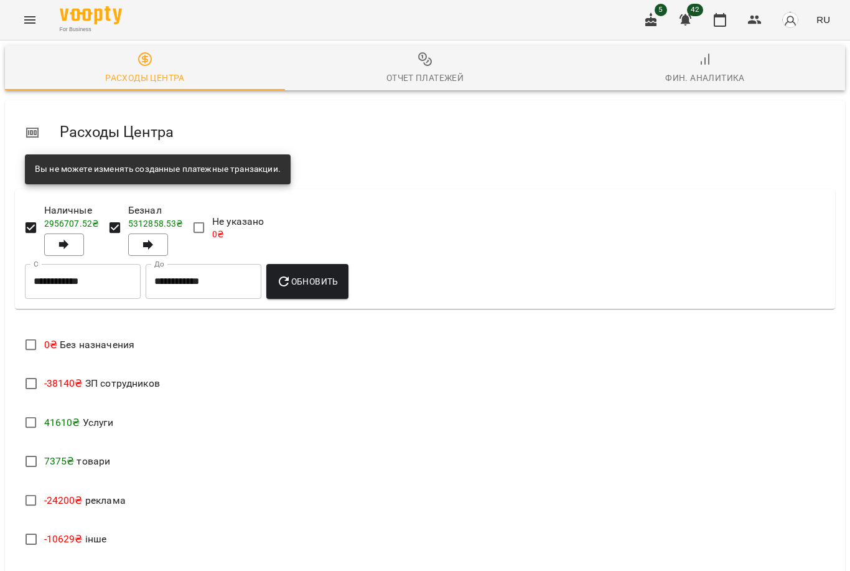 This screenshot has height=571, width=850. Describe the element at coordinates (145, 78) in the screenshot. I see `div: Расходы Центра` at that location.